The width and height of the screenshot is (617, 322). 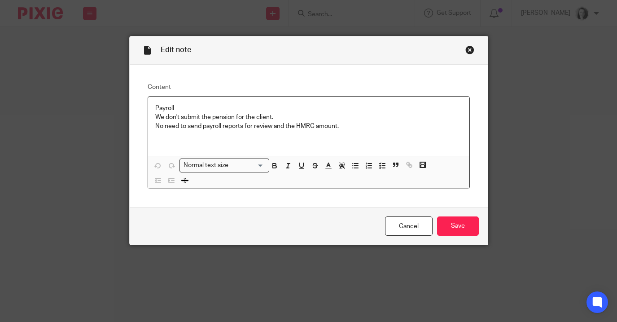 What do you see at coordinates (458, 226) in the screenshot?
I see `input: Save` at bounding box center [458, 226].